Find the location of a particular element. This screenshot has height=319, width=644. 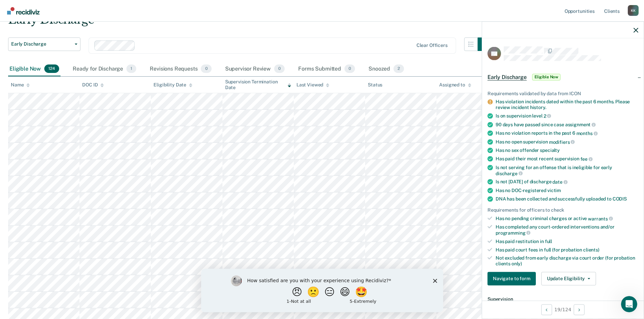

span: clients) is located at coordinates (591, 249).